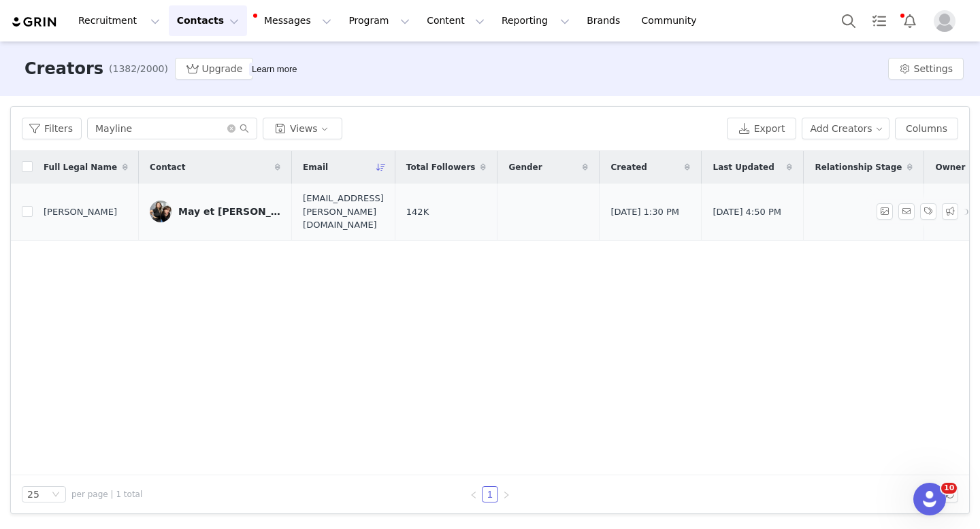 The image size is (980, 529). What do you see at coordinates (743, 168) in the screenshot?
I see `span: Last Updated` at bounding box center [743, 168].